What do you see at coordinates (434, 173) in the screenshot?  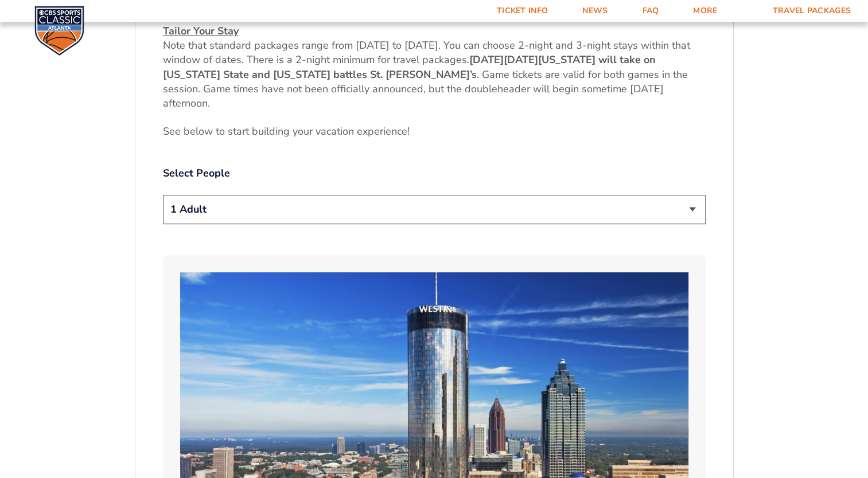 I see `label: Select People` at bounding box center [434, 173].